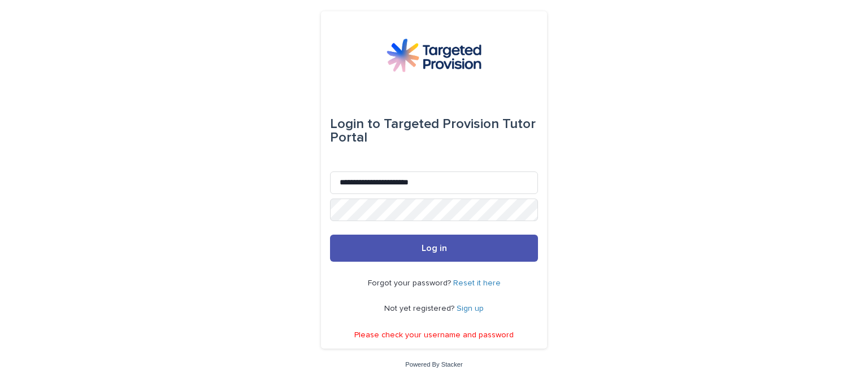  Describe the element at coordinates (355, 125) in the screenshot. I see `span: Login to` at that location.